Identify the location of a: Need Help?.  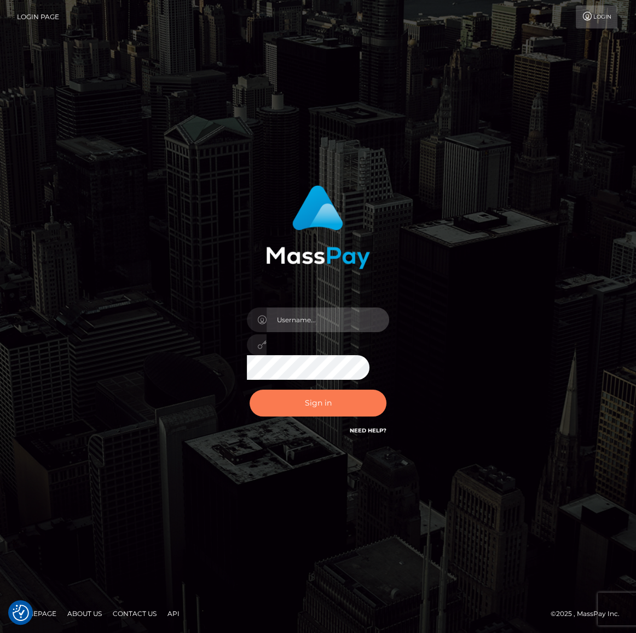
(368, 430).